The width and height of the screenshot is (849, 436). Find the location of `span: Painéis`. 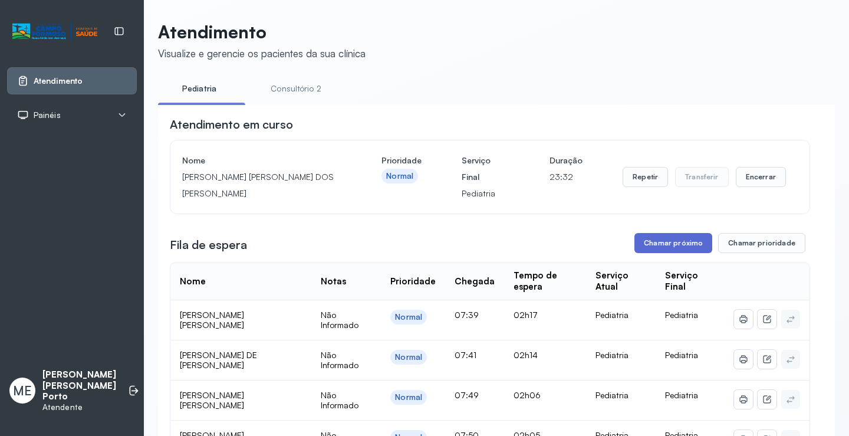

span: Painéis is located at coordinates (47, 115).